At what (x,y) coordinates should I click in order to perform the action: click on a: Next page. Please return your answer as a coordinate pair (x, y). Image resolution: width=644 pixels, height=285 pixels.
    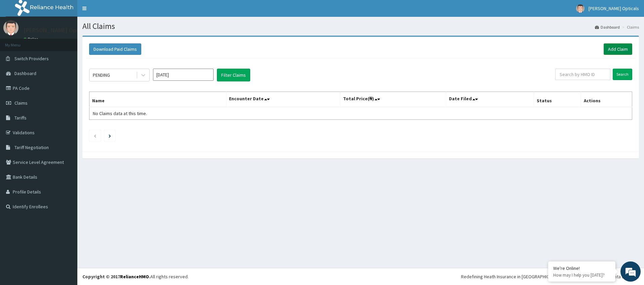
    Looking at the image, I should click on (109, 135).